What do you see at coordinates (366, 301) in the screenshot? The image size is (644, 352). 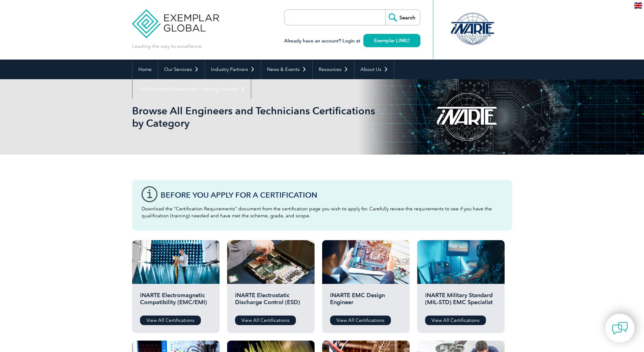 I see `h2: iNARTE EMC Design Engineer` at bounding box center [366, 301].